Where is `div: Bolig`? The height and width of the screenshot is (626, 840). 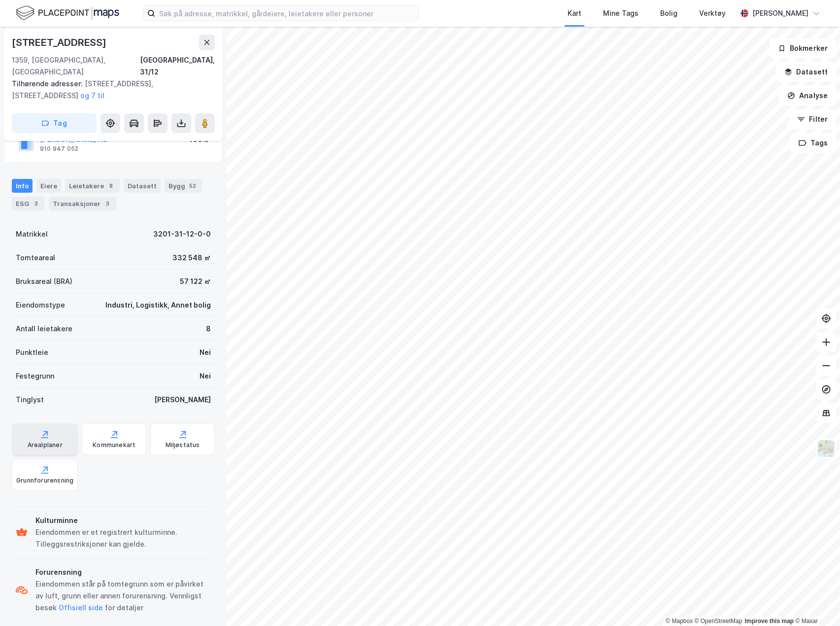
div: Bolig is located at coordinates (669, 13).